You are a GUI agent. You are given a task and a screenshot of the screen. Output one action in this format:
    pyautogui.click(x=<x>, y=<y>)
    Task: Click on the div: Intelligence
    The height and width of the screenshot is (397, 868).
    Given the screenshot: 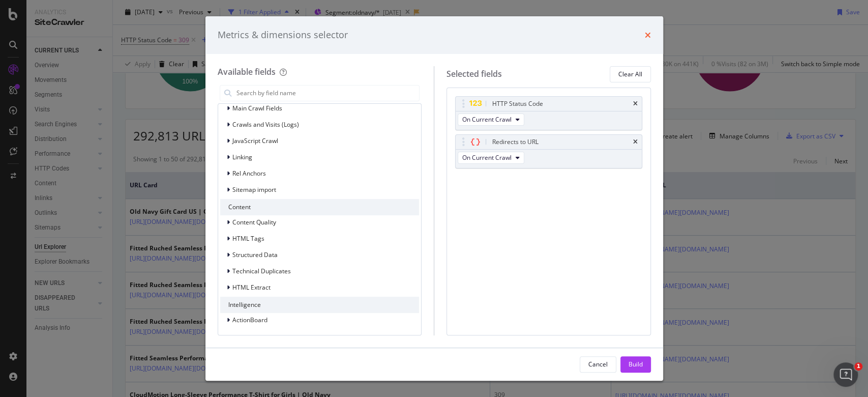 What is the action you would take?
    pyautogui.click(x=319, y=305)
    